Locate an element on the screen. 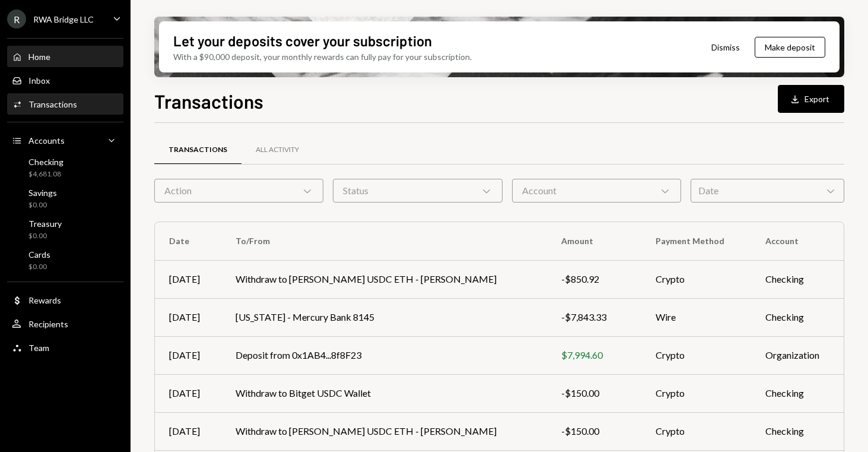 The height and width of the screenshot is (452, 868). div: Rewards is located at coordinates (45, 300).